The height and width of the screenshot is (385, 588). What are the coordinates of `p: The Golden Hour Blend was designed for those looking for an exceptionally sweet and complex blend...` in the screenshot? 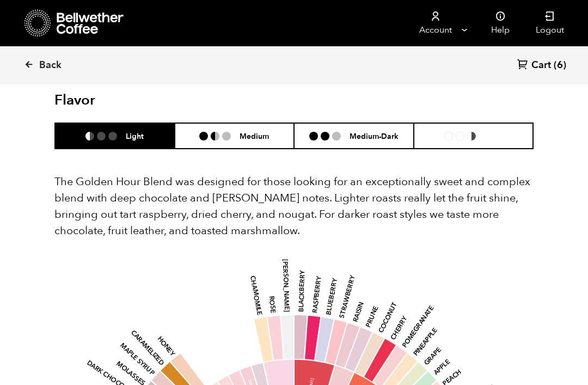 It's located at (294, 206).